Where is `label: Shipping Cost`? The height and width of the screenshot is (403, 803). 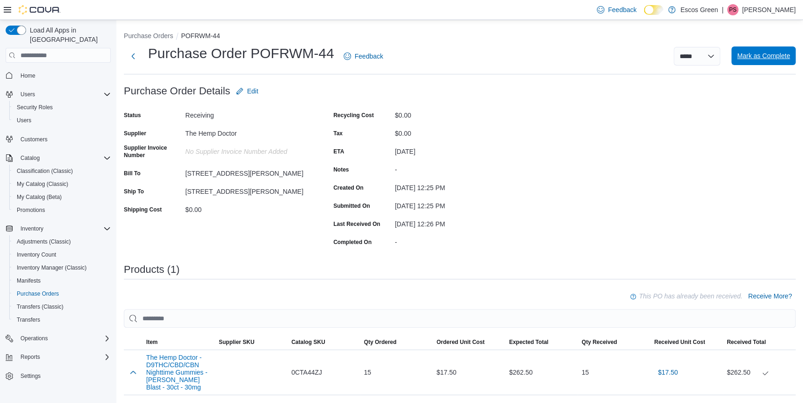
label: Shipping Cost is located at coordinates (142, 210).